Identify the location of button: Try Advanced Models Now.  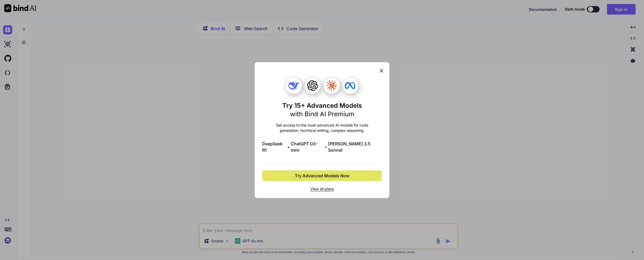
(322, 176).